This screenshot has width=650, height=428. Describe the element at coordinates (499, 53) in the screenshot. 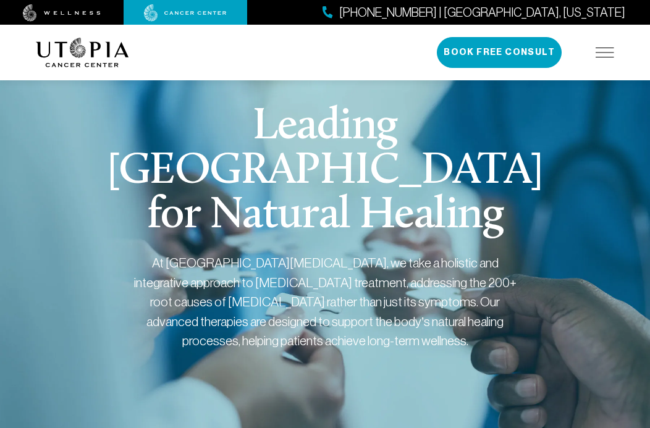

I see `button: Book Free Consult` at that location.